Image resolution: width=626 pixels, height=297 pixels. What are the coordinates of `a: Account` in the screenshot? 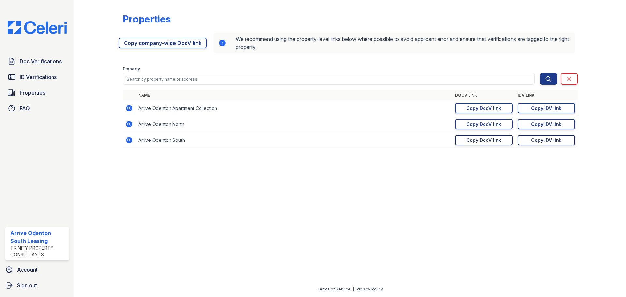 It's located at (37, 270).